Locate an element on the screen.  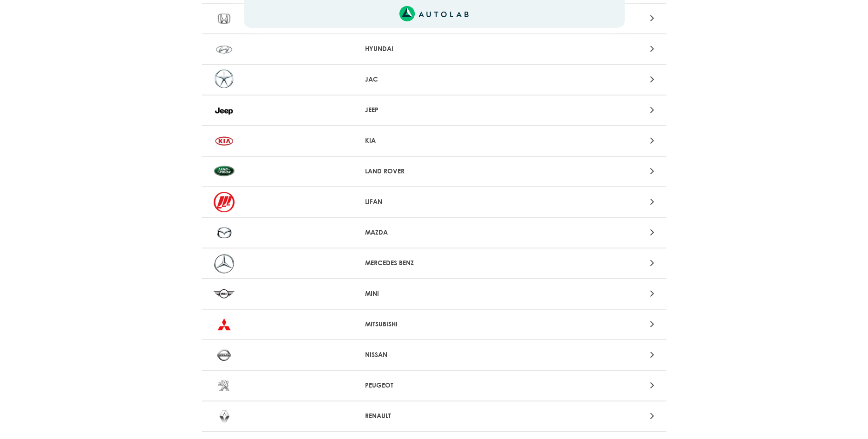
img: JAC is located at coordinates (224, 79).